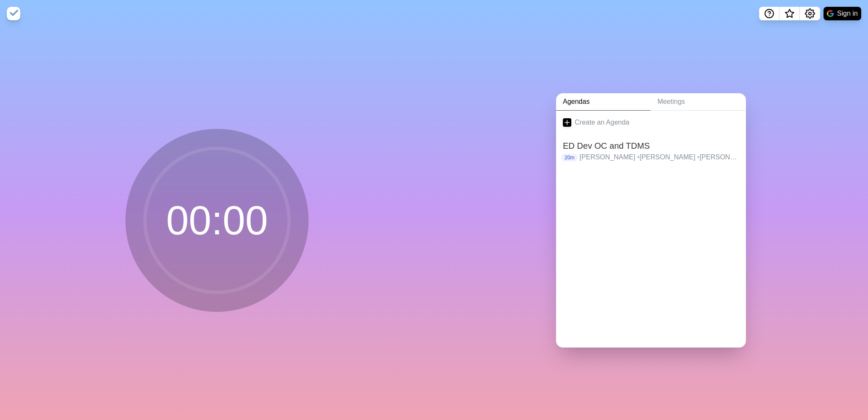 This screenshot has height=420, width=868. I want to click on p: 20m, so click(569, 157).